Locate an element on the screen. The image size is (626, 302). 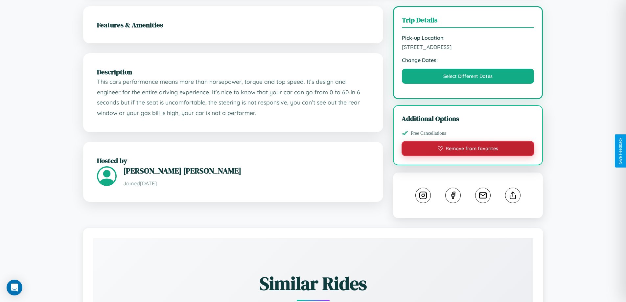
div: Open Intercom Messenger is located at coordinates (14, 288).